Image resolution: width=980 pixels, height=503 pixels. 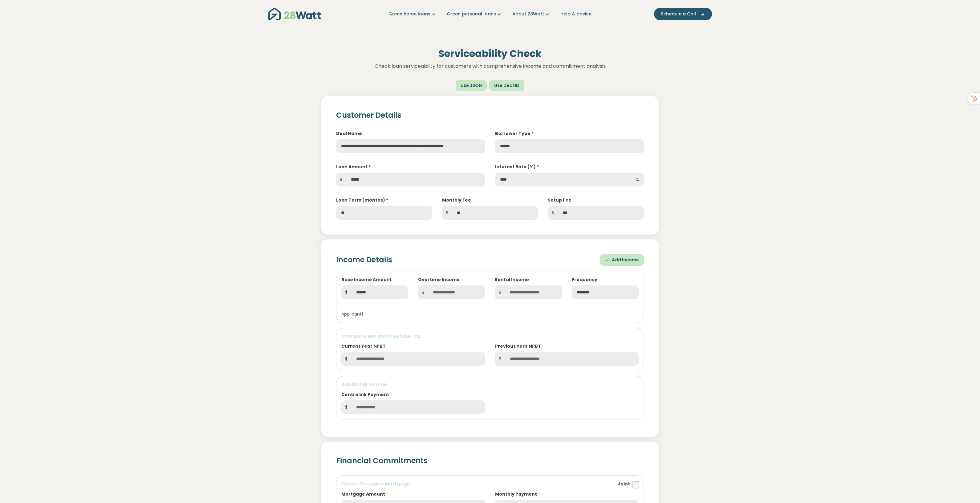 What do you see at coordinates (438, 280) in the screenshot?
I see `label: Overtime Income` at bounding box center [438, 280].